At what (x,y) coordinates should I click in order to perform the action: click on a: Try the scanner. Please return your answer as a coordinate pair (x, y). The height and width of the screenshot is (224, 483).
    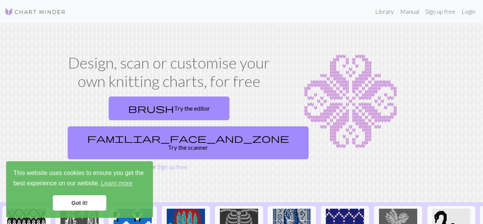
    Looking at the image, I should click on (188, 143).